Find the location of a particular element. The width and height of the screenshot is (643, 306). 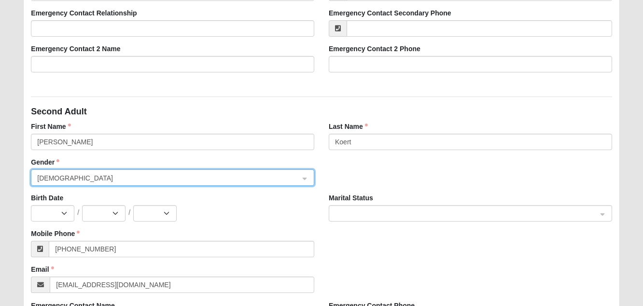

label: Emergency Contact 2 Phone is located at coordinates (375, 49).